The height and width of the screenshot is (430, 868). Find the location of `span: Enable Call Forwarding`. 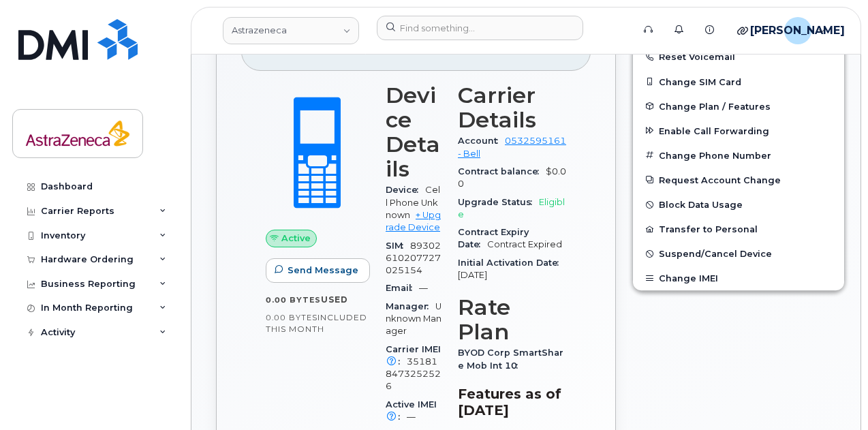

span: Enable Call Forwarding is located at coordinates (714, 130).